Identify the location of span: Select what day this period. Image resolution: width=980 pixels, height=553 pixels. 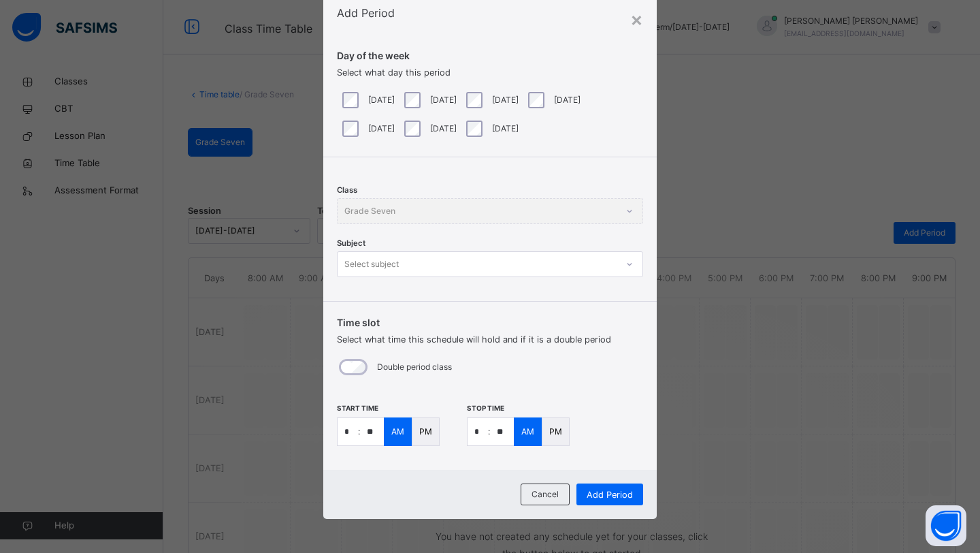
(393, 73).